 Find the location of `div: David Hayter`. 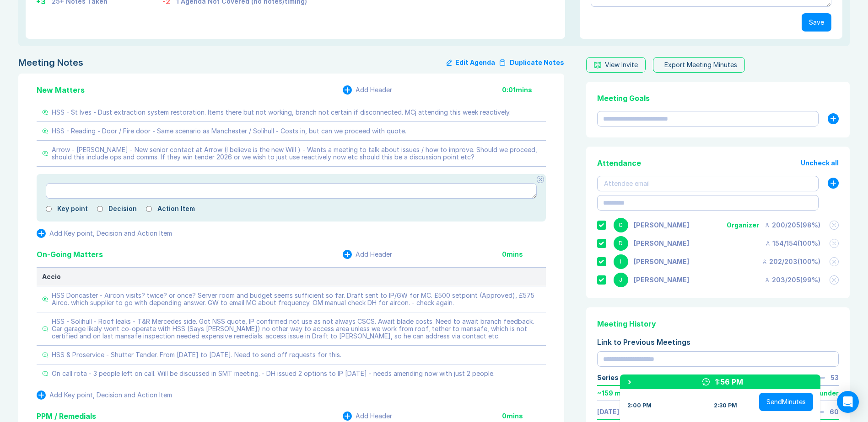

div: David Hayter is located at coordinates (661, 243).